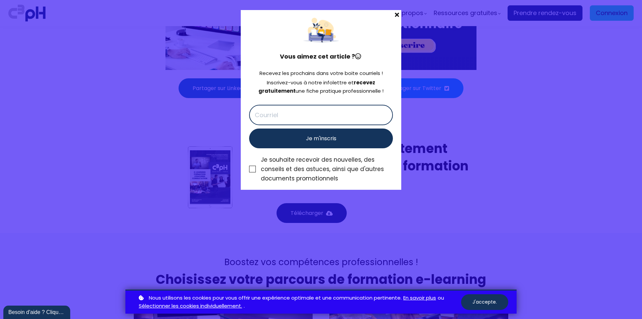 The image size is (642, 319). Describe the element at coordinates (321, 73) in the screenshot. I see `div: Recevez les prochains dans votre boite courriels !` at that location.